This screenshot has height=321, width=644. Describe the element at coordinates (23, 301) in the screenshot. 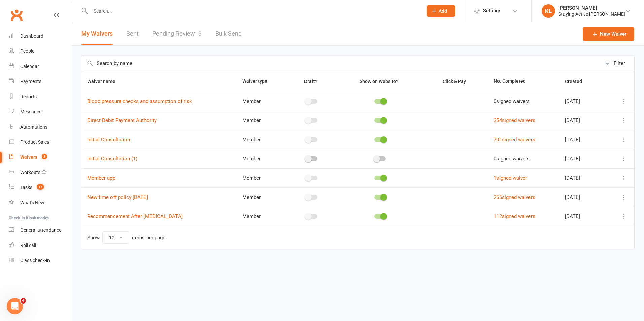

I see `span: 4` at that location.